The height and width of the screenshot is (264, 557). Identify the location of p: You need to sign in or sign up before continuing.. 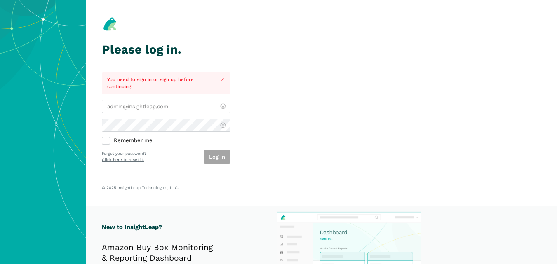
(159, 83).